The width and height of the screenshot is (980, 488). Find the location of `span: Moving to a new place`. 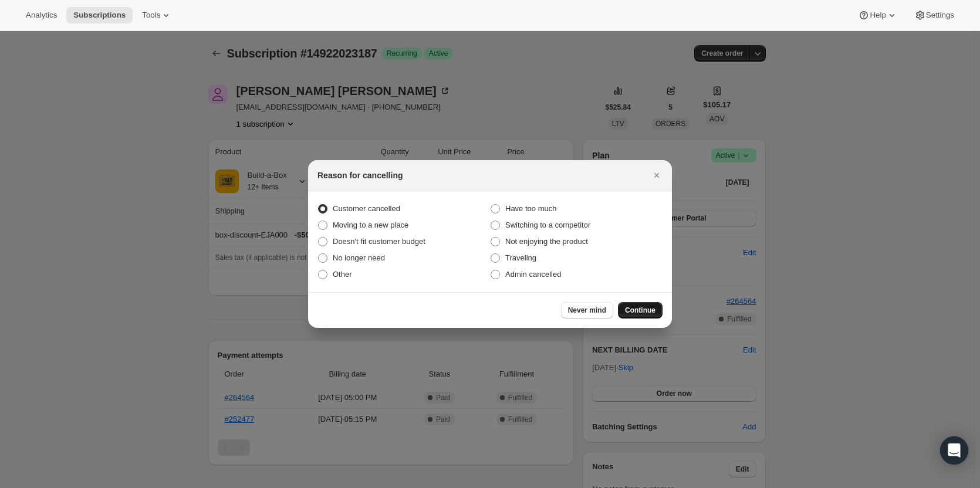

span: Moving to a new place is located at coordinates (370, 224).